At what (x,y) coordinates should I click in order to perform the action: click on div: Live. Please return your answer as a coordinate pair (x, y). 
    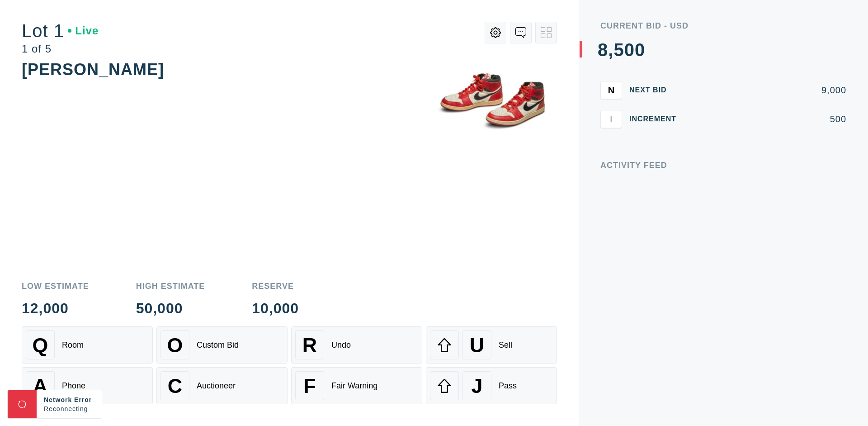
    Looking at the image, I should click on (83, 30).